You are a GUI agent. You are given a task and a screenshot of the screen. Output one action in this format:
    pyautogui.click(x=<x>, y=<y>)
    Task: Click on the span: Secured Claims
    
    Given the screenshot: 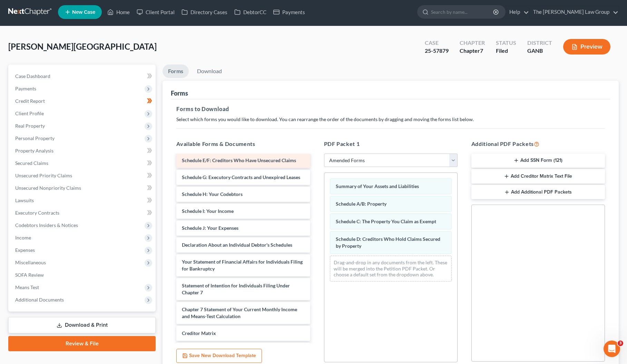 What is the action you would take?
    pyautogui.click(x=32, y=163)
    